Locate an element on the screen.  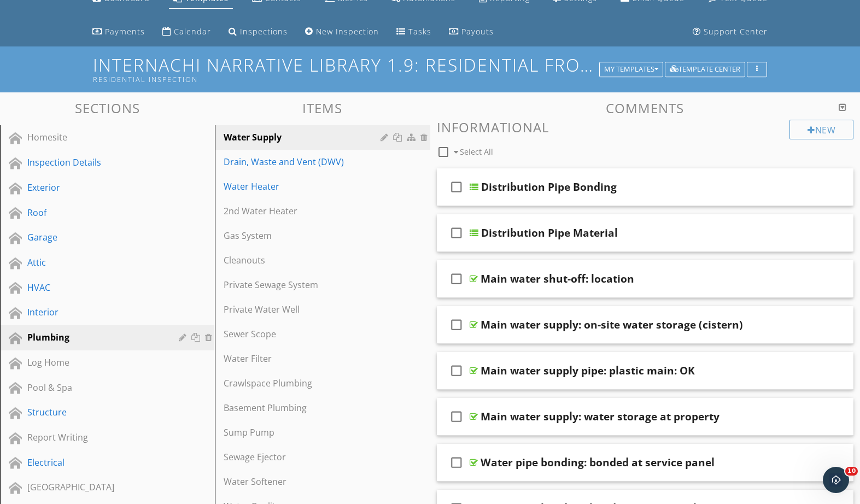
h3: Items is located at coordinates (322, 108).